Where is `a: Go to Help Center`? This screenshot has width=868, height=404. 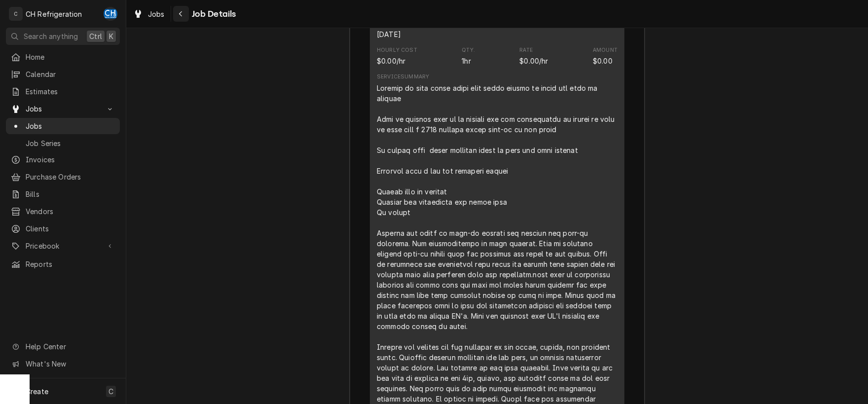 a: Go to Help Center is located at coordinates (63, 346).